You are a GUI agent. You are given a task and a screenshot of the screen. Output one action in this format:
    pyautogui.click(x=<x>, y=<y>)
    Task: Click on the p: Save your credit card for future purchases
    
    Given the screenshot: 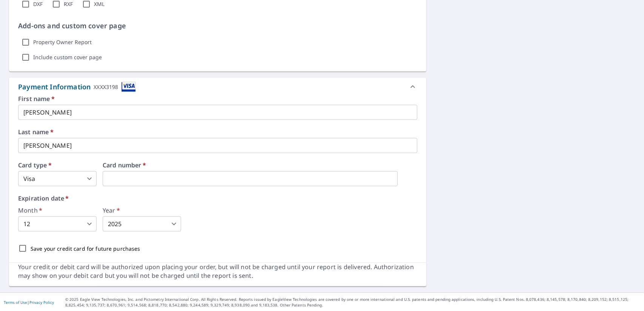 What is the action you would take?
    pyautogui.click(x=85, y=249)
    